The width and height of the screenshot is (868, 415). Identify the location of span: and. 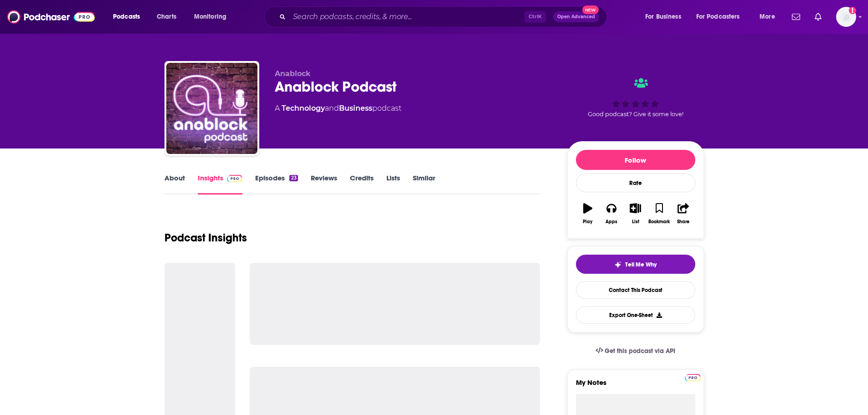
(332, 108).